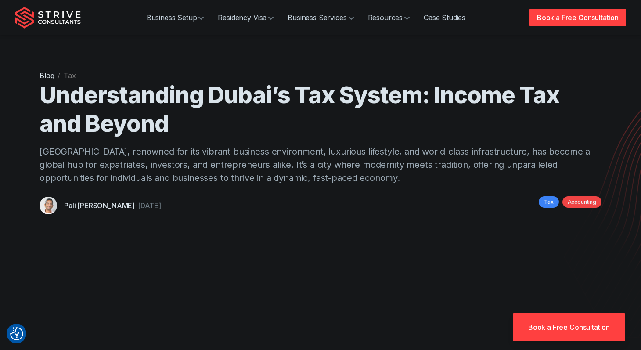  What do you see at coordinates (17, 334) in the screenshot?
I see `button: Consent Preferences` at bounding box center [17, 334].